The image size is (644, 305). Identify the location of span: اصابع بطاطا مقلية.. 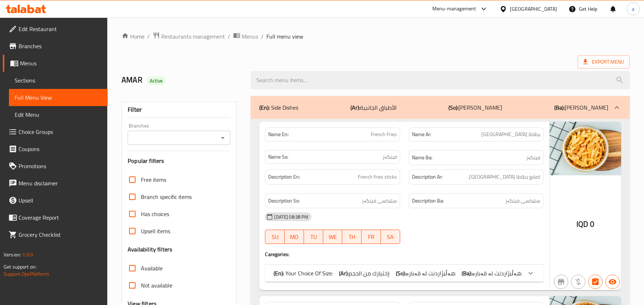
(504, 177).